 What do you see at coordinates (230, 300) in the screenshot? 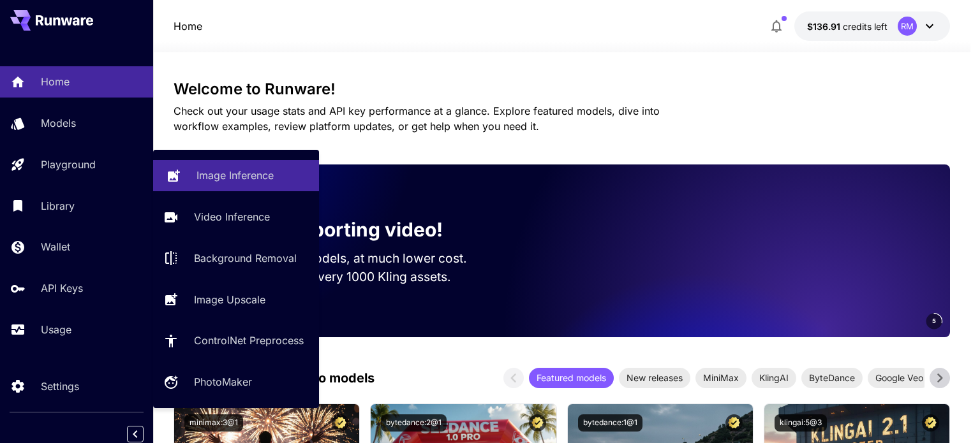
I see `p: Image Upscale` at bounding box center [230, 300].